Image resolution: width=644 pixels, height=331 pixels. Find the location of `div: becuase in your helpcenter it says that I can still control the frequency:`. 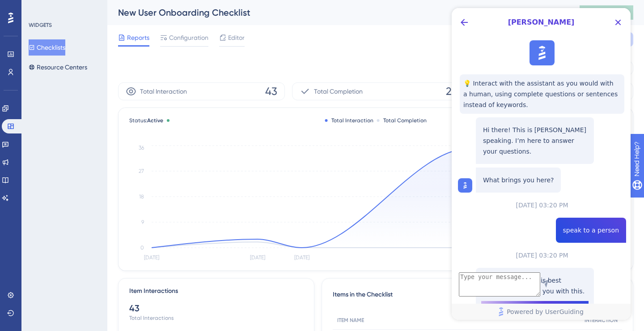

div: becuase in your helpcenter it says that I can still control the frequency: is located at coordinates (102, 194).